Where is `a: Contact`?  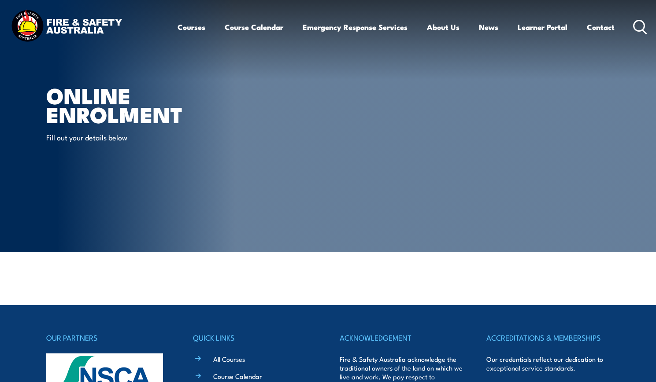 a: Contact is located at coordinates (600, 27).